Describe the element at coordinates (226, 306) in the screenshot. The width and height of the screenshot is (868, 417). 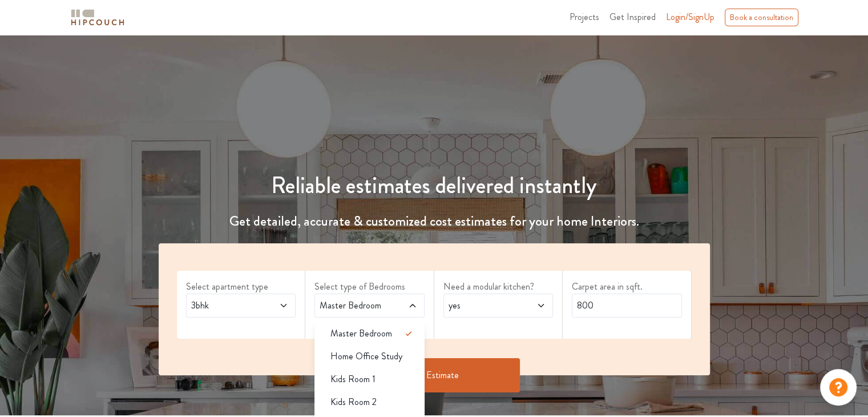
I see `span: 3bhk` at that location.